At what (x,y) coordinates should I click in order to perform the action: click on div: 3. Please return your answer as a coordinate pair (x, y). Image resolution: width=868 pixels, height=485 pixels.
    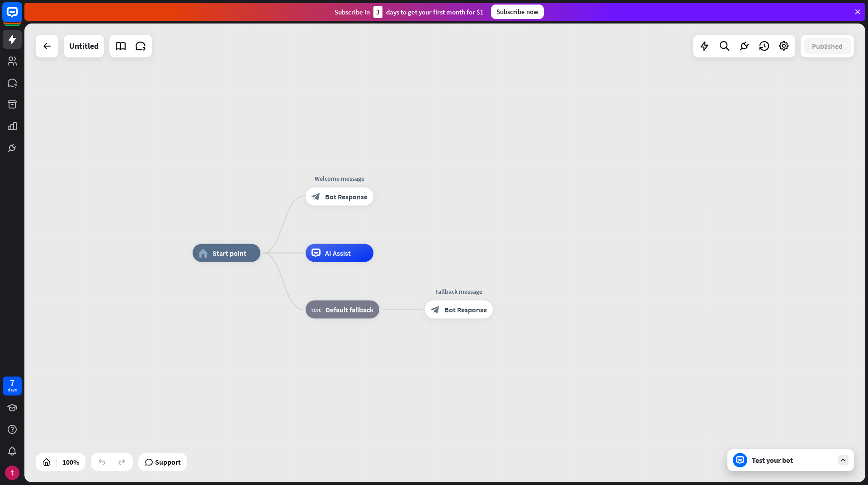
    Looking at the image, I should click on (378, 12).